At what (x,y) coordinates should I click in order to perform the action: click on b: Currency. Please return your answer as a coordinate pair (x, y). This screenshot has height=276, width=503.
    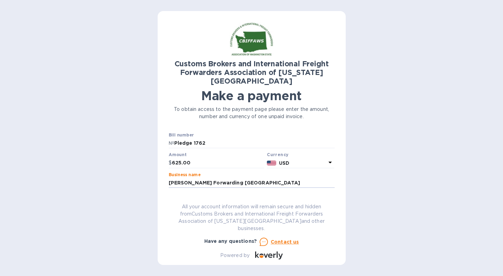
    Looking at the image, I should click on (278, 155).